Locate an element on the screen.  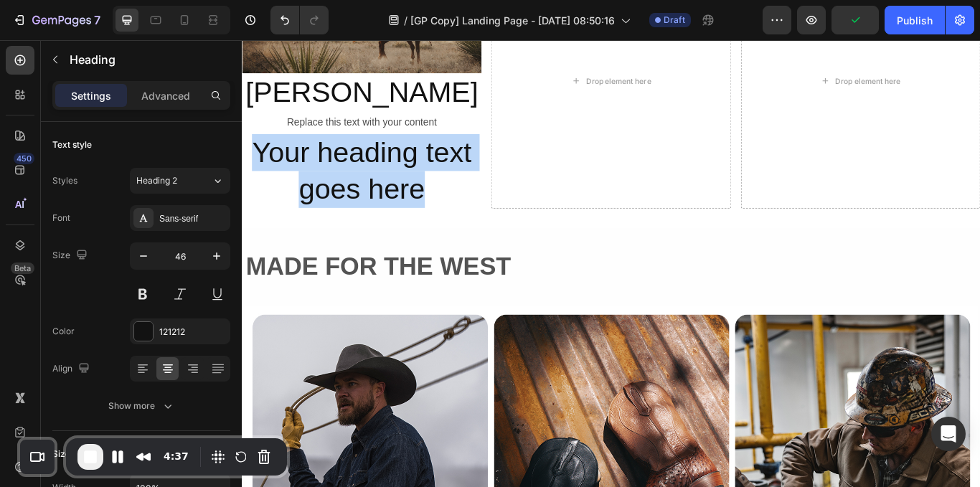
span: Draft is located at coordinates (675, 21).